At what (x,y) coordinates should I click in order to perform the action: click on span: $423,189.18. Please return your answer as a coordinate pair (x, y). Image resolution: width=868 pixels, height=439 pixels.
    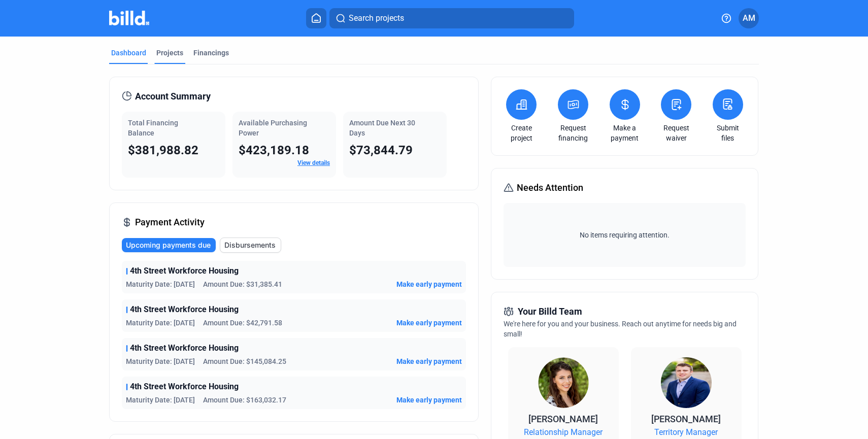
    Looking at the image, I should click on (273, 150).